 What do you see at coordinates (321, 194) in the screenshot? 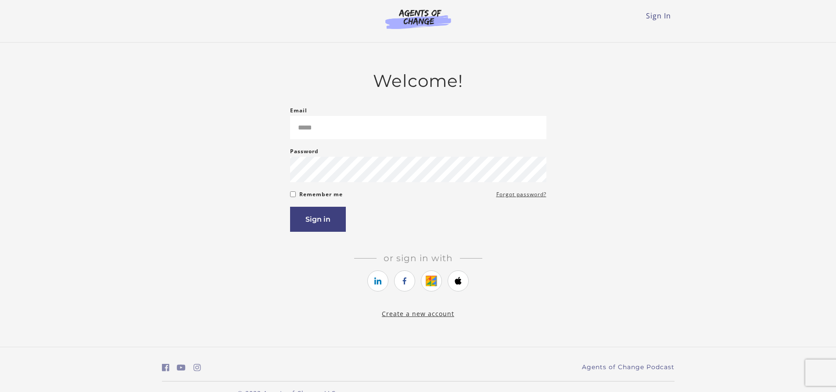
I see `label: Remember me` at bounding box center [321, 194].